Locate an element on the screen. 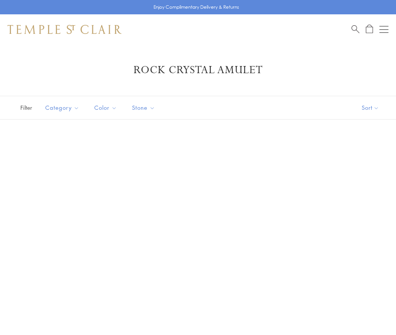 The image size is (396, 335). a: Search is located at coordinates (356, 29).